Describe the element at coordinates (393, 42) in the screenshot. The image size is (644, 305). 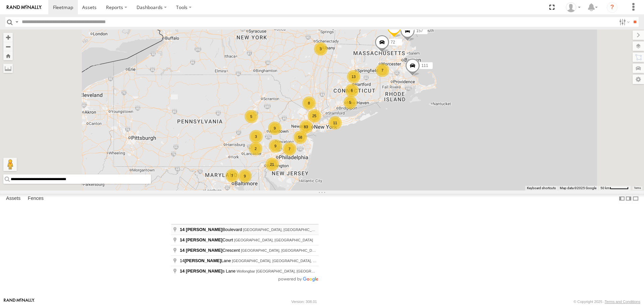
I see `span: 72` at that location.